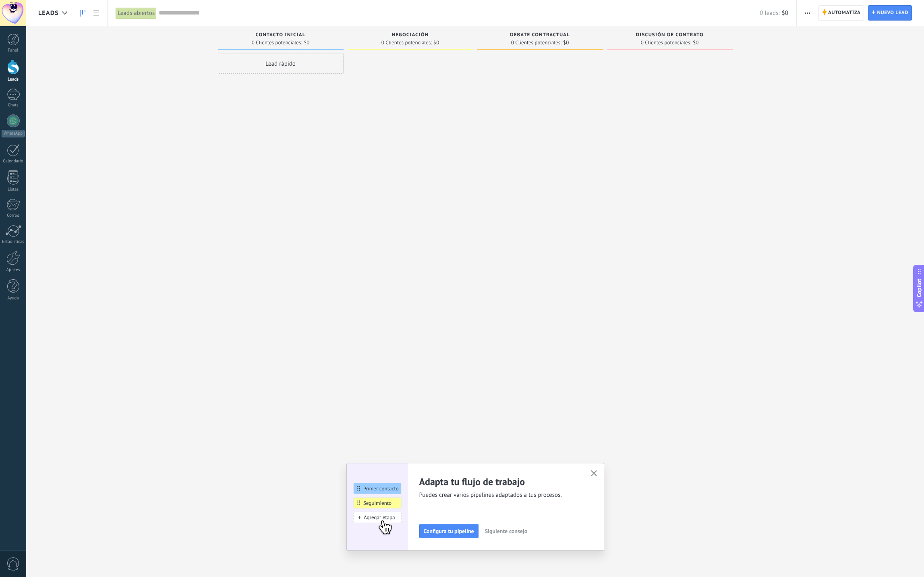  What do you see at coordinates (506, 531) in the screenshot?
I see `button: Siguiente consejo` at bounding box center [506, 531].